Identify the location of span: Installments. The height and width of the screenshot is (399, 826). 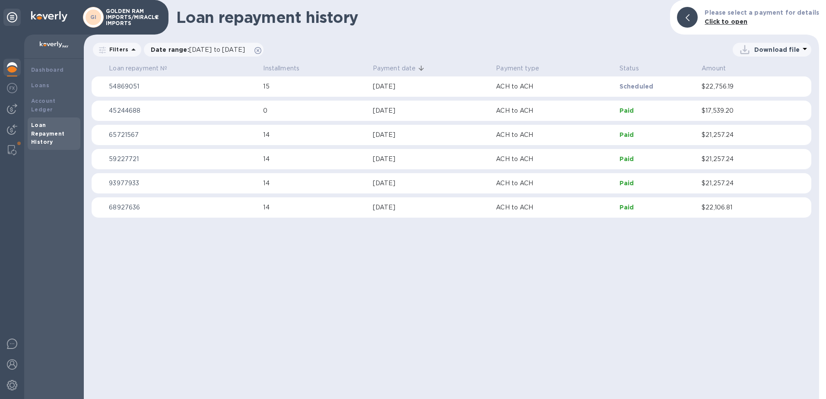
(287, 68).